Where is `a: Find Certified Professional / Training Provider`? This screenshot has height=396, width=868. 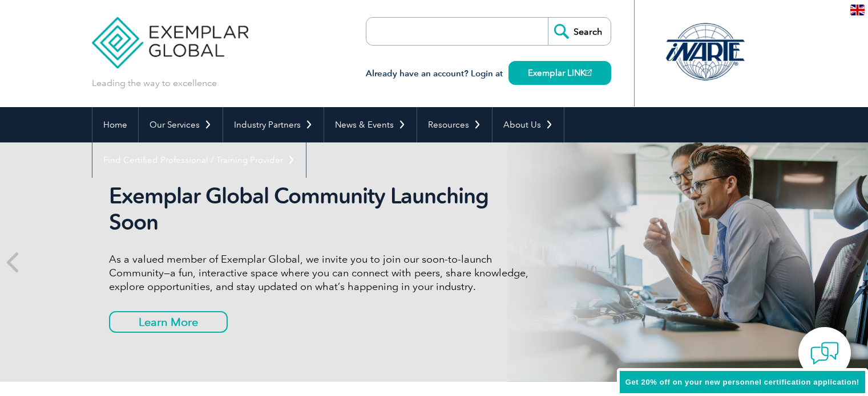 a: Find Certified Professional / Training Provider is located at coordinates (200, 160).